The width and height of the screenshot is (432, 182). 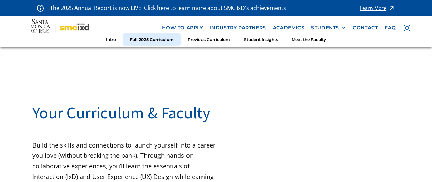 I want to click on img: Santa Monica College - SMC IxD logo, so click(x=60, y=28).